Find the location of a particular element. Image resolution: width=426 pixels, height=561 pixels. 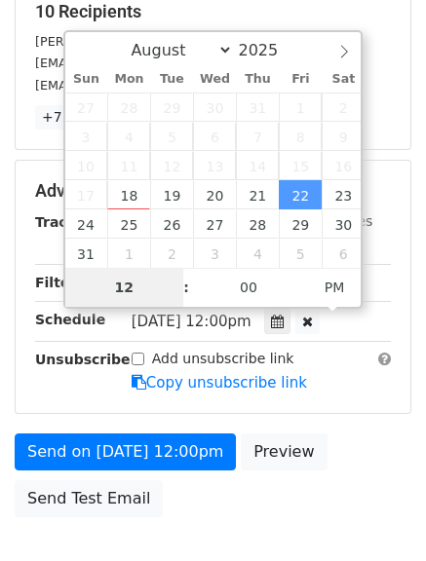

a: Copy unsubscribe link is located at coordinates (219, 383).